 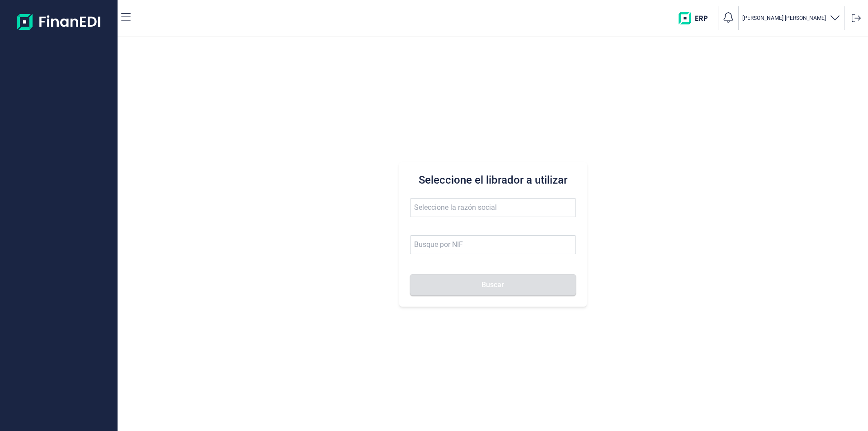 What do you see at coordinates (492, 208) in the screenshot?
I see `input: Seleccione la razón social` at bounding box center [492, 208].